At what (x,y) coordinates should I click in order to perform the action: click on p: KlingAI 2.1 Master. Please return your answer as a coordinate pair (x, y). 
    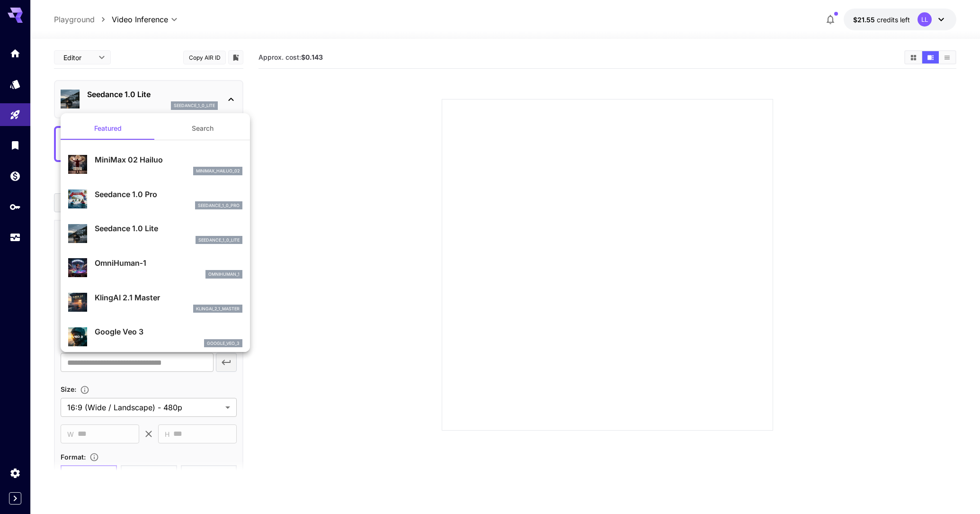
    Looking at the image, I should click on (169, 298).